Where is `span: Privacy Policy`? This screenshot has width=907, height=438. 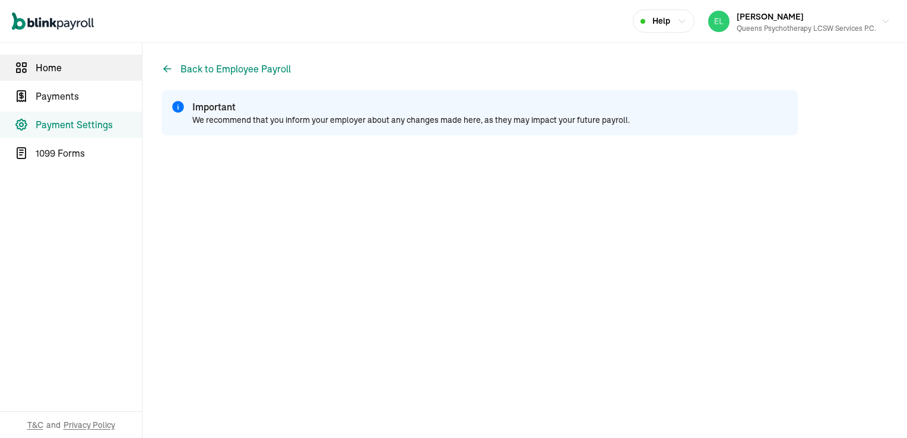
span: Privacy Policy is located at coordinates (89, 425).